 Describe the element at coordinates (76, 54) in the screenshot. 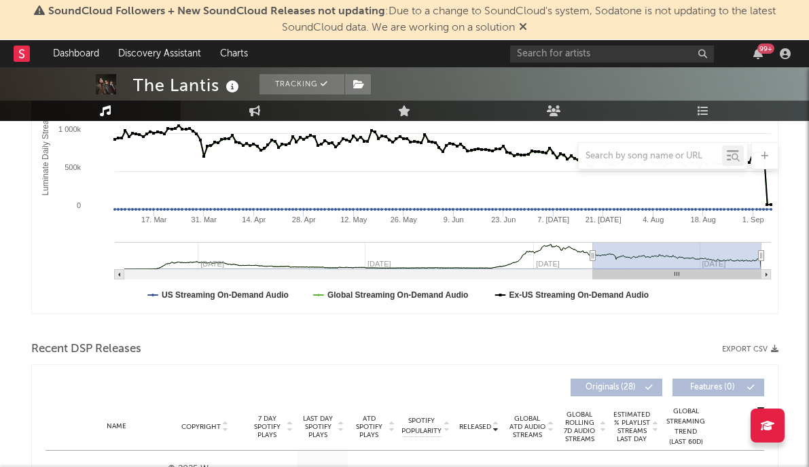

I see `a: Dashboard` at that location.